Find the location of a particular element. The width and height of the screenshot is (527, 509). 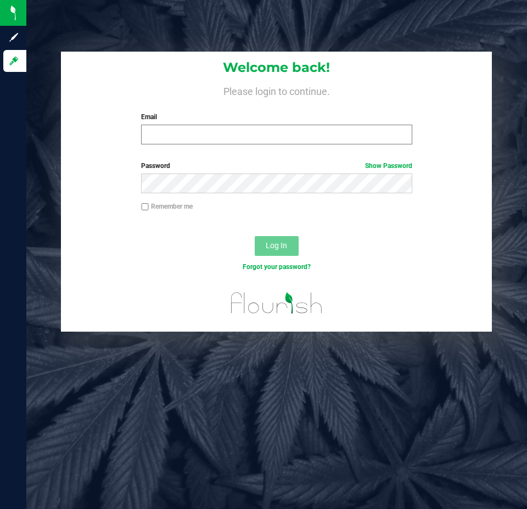

inline-svg: Sign up is located at coordinates (14, 37).